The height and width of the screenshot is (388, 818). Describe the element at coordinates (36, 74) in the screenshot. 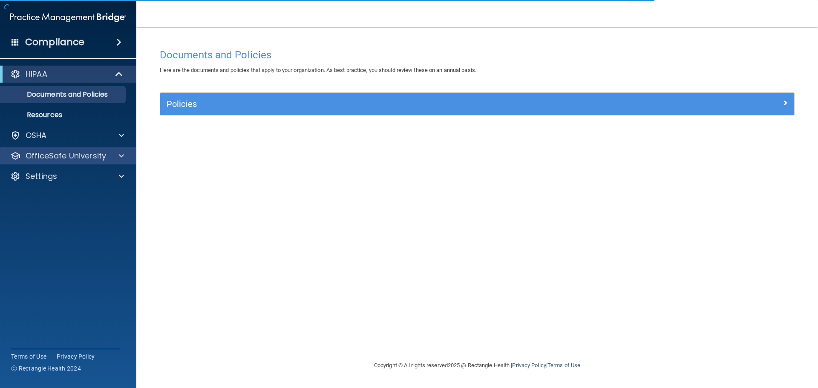

I see `p: HIPAA` at that location.